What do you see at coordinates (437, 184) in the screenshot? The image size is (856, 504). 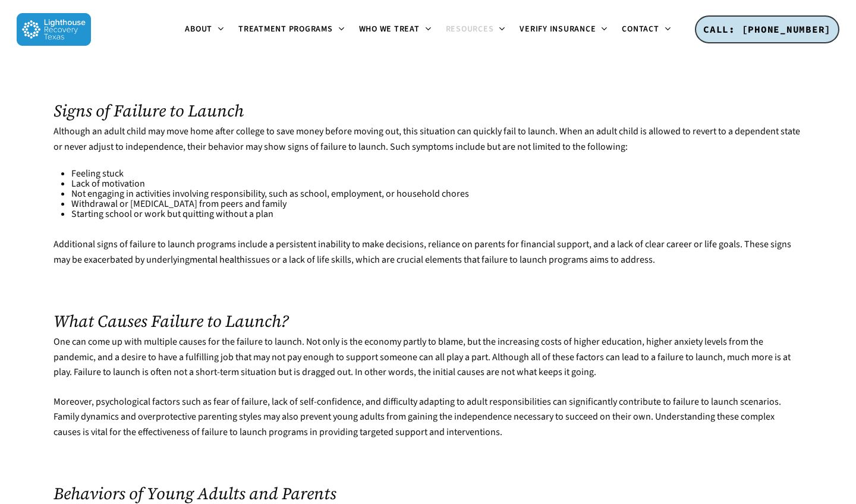 I see `li: Lack of motivation` at bounding box center [437, 184].